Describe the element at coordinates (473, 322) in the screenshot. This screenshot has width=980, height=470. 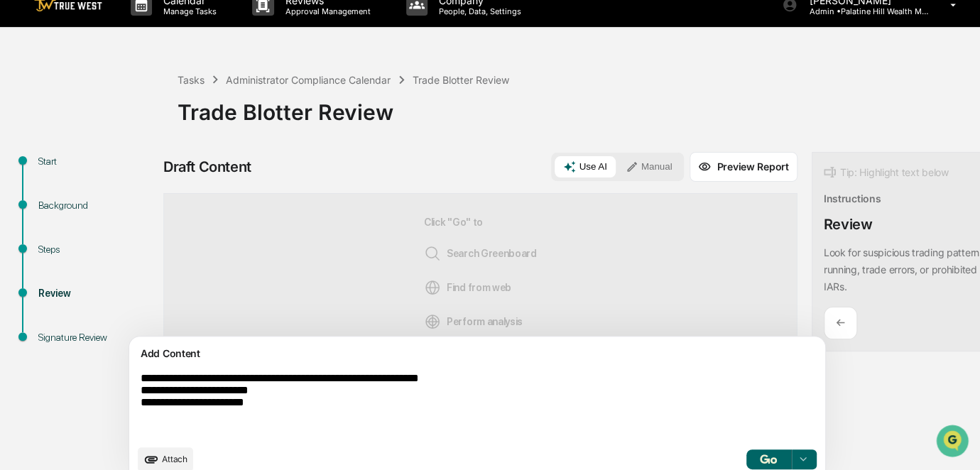
I see `span: Perform analysis` at that location.